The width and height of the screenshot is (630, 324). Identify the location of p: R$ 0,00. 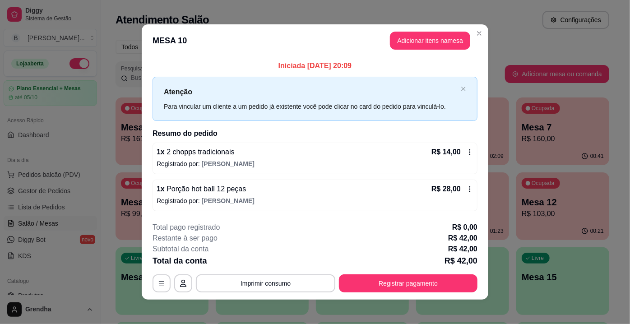
(465, 228).